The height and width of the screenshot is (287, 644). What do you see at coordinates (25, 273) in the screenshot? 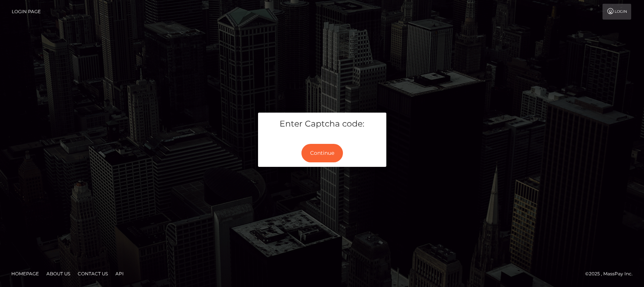
I see `a: Homepage` at bounding box center [25, 273].